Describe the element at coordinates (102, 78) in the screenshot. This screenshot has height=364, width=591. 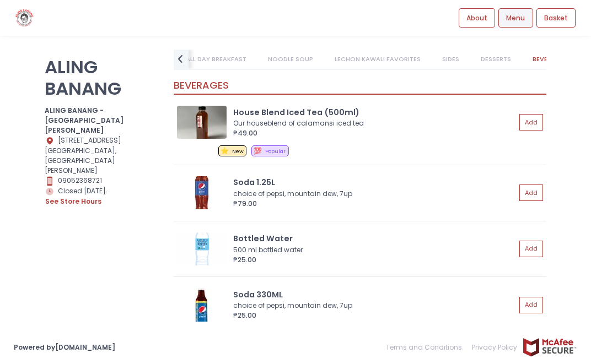
I see `p: ALING BANANG` at that location.